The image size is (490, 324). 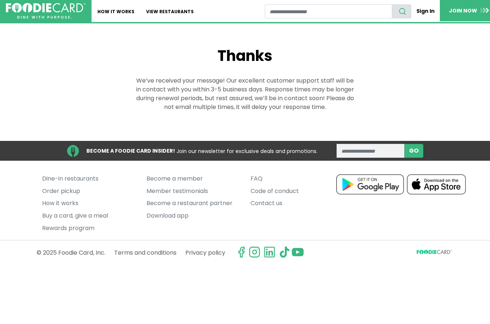 I want to click on img: youtube.svg, so click(x=298, y=252).